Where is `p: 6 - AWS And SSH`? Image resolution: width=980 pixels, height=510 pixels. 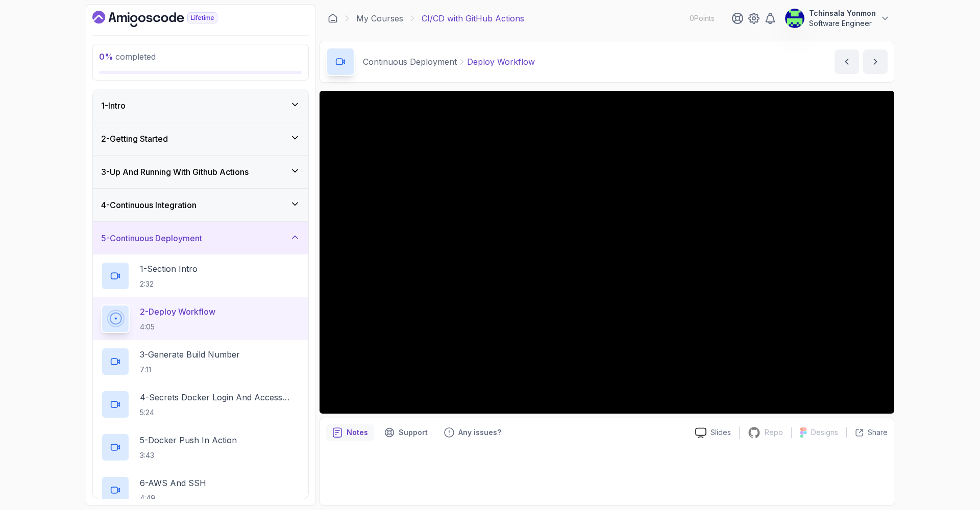 p: 6 - AWS And SSH is located at coordinates (173, 483).